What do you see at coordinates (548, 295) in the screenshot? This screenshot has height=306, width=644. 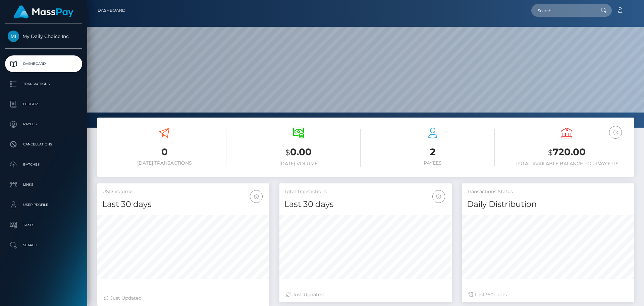 I see `div: Last hours` at bounding box center [548, 295].